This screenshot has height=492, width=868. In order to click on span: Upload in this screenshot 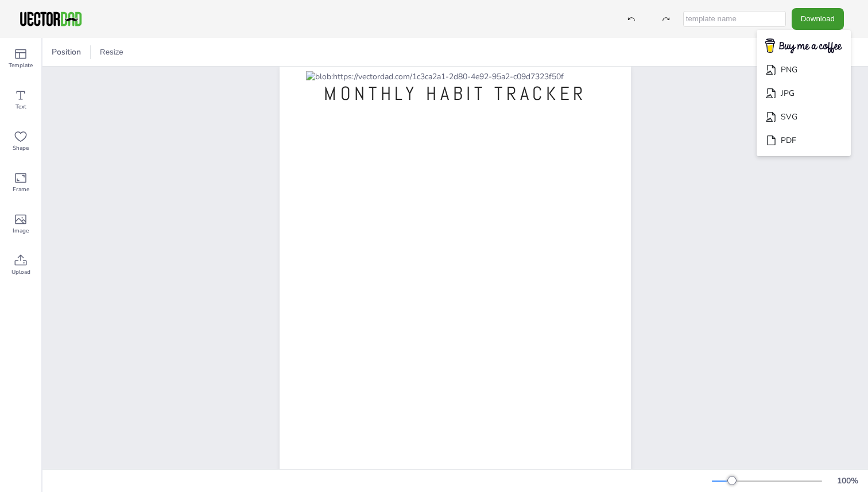, I will do `click(21, 272)`.